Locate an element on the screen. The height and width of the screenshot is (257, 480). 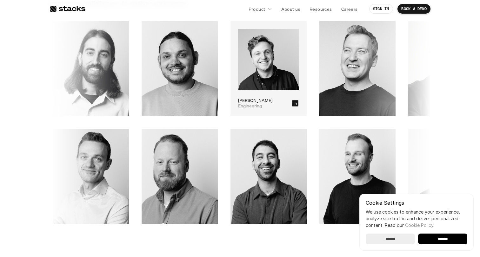
p: About us is located at coordinates (291, 9).